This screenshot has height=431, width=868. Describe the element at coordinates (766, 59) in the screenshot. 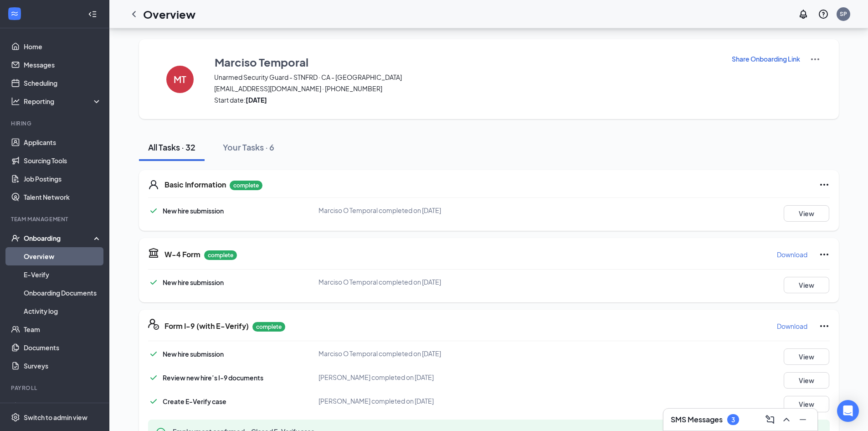

I see `p: Share Onboarding Link` at that location.